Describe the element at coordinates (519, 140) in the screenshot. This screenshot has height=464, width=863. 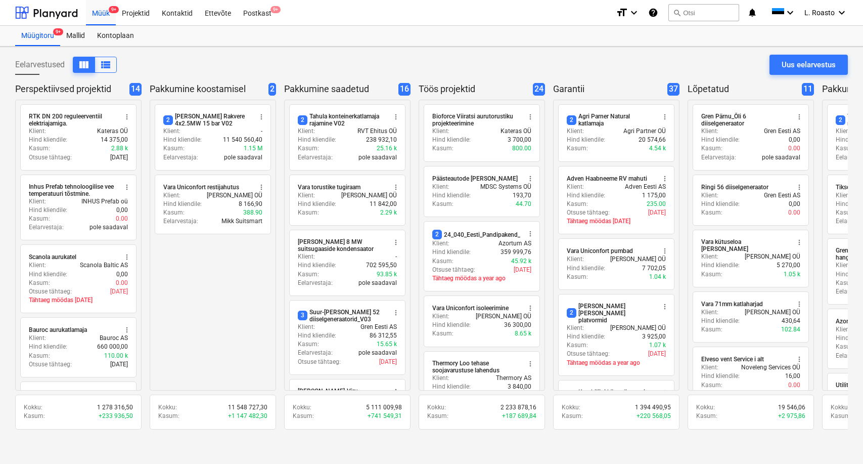
I see `p: 3 700,00` at that location.